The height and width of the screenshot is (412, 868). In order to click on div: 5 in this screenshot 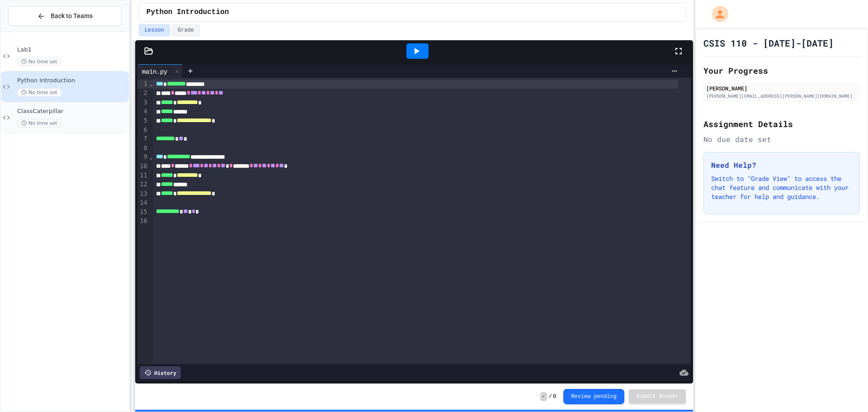, I will do `click(143, 121)`.